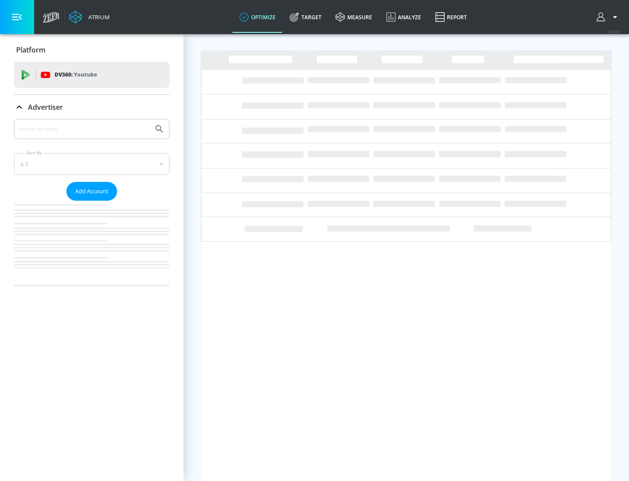 The height and width of the screenshot is (481, 629). Describe the element at coordinates (97, 17) in the screenshot. I see `div: Atrium` at that location.